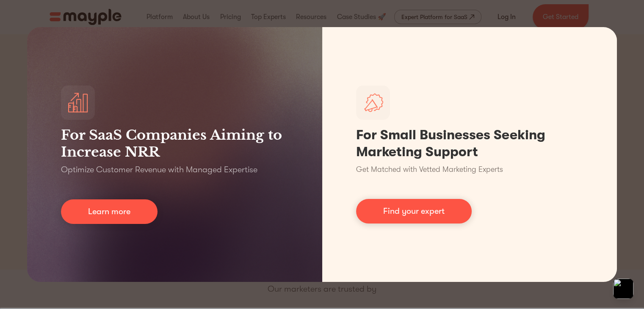 The image size is (644, 309). What do you see at coordinates (159, 170) in the screenshot?
I see `p: Optimize Customer Revenue with Managed Expertise` at bounding box center [159, 170].